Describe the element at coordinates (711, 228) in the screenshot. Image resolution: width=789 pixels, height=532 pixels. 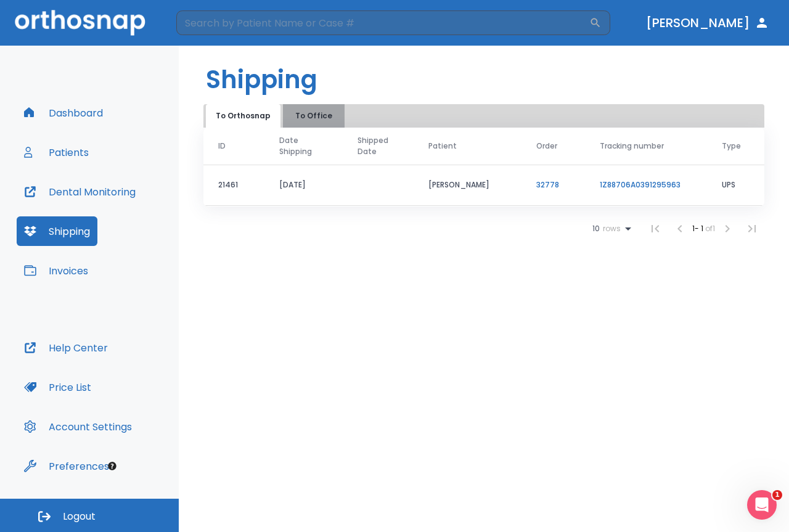
I see `span: of 1` at that location.